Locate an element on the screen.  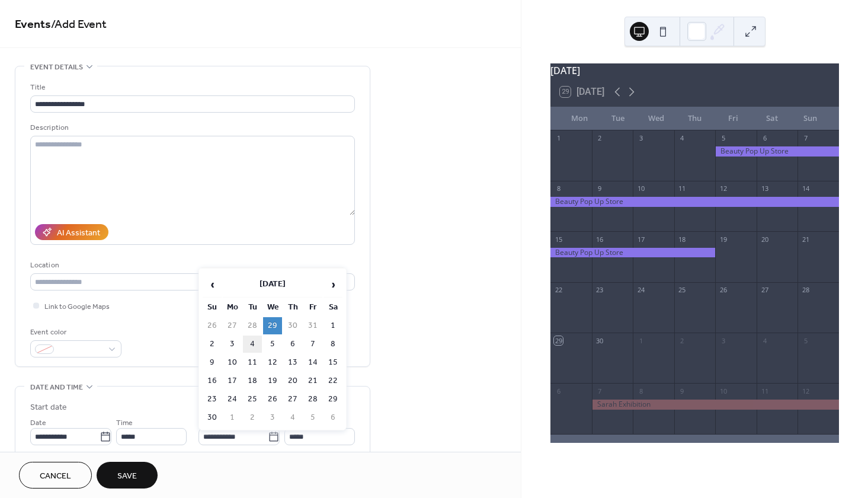
div: 9 is located at coordinates (682, 390).